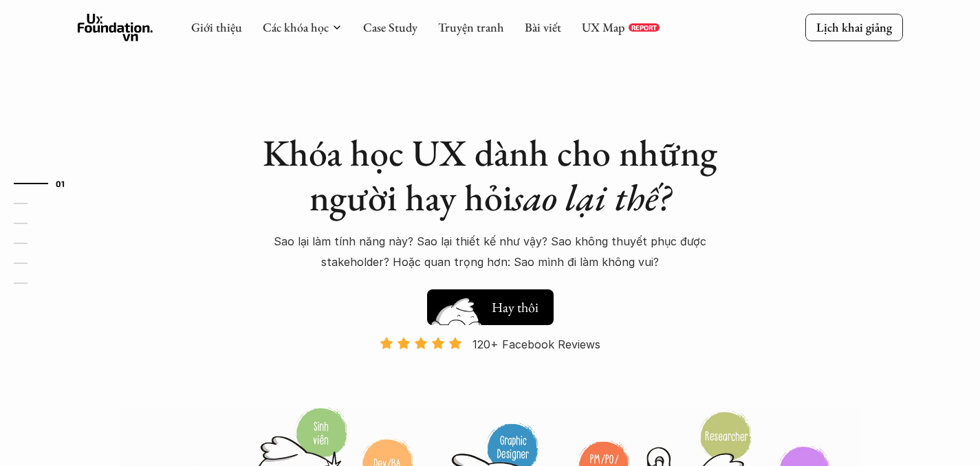  Describe the element at coordinates (217, 27) in the screenshot. I see `a: Giới thiệu` at that location.